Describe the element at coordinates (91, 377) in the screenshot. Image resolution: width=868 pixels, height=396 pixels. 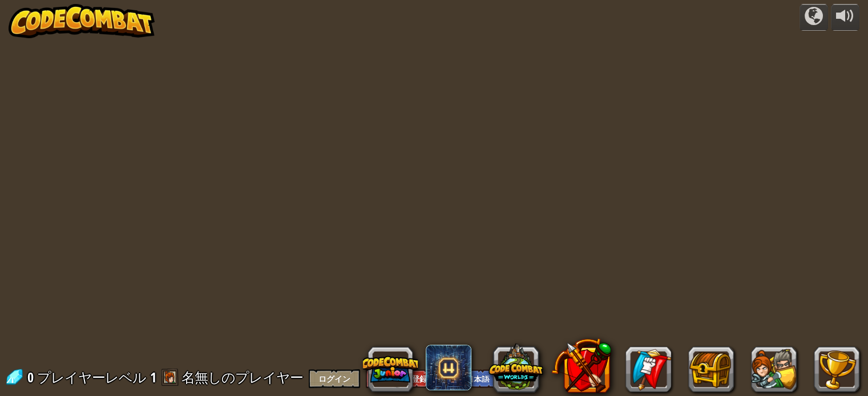
I see `span: プレイヤーレベル` at that location.